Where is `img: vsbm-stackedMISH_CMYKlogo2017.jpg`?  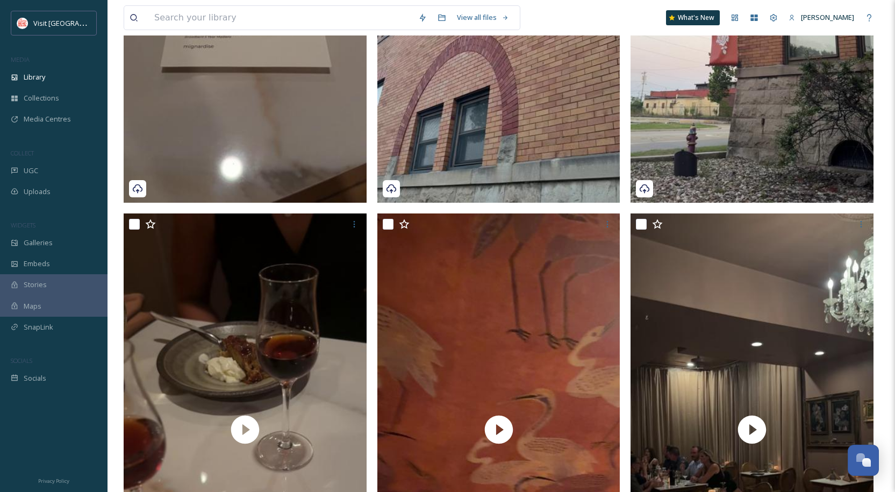 img: vsbm-stackedMISH_CMYKlogo2017.jpg is located at coordinates (23, 23).